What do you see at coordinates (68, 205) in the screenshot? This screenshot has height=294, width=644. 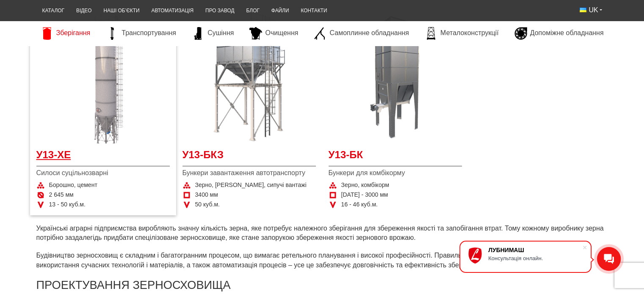 I see `span: 13 - 50 куб.м.` at bounding box center [68, 205].